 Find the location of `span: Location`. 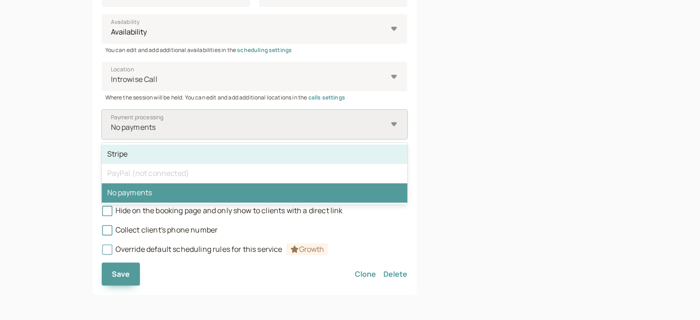

span: Location is located at coordinates (122, 70).